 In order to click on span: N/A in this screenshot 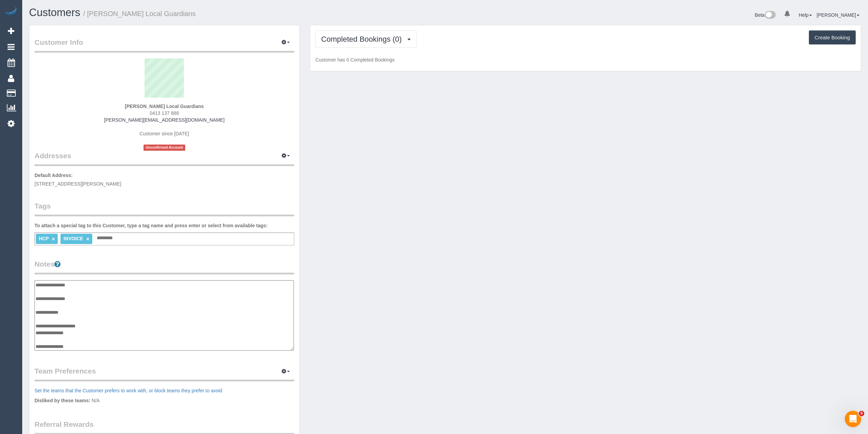, I will do `click(95, 401)`.